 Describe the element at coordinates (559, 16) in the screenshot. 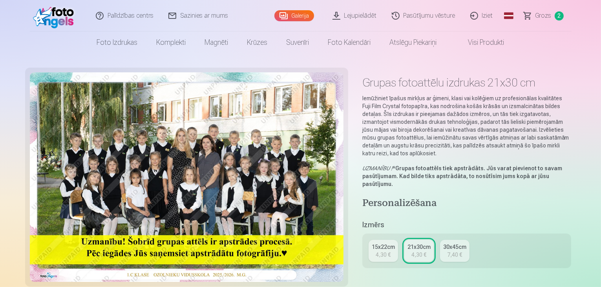

I see `span: 2` at that location.